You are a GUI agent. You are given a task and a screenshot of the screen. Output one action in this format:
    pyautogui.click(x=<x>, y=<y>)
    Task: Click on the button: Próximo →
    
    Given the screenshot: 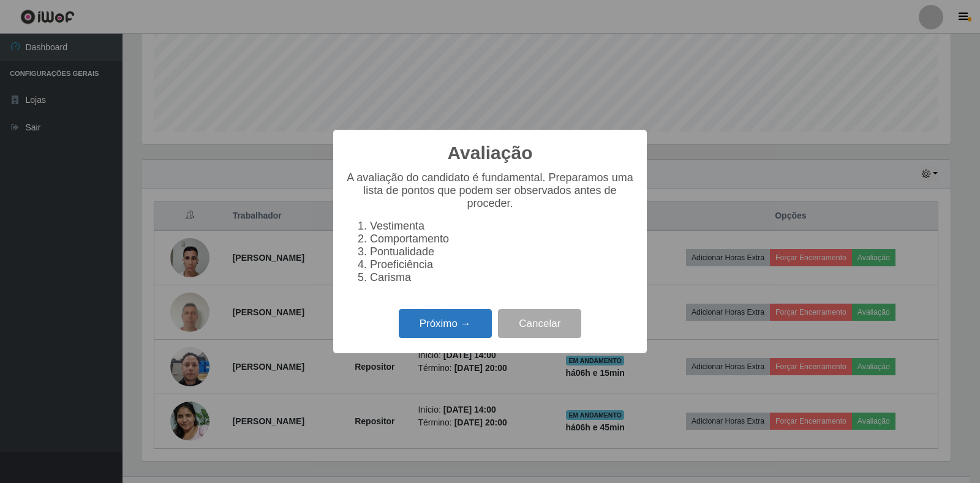 What is the action you would take?
    pyautogui.click(x=445, y=323)
    